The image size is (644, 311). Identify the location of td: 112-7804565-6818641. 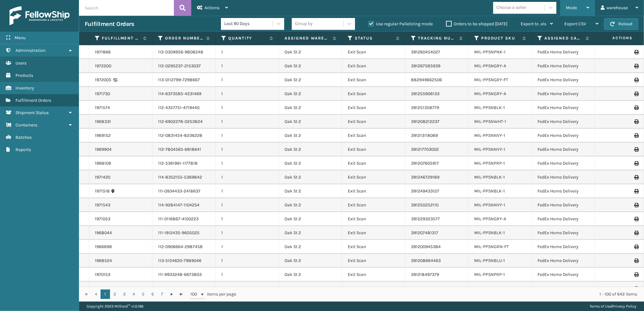
(184, 150).